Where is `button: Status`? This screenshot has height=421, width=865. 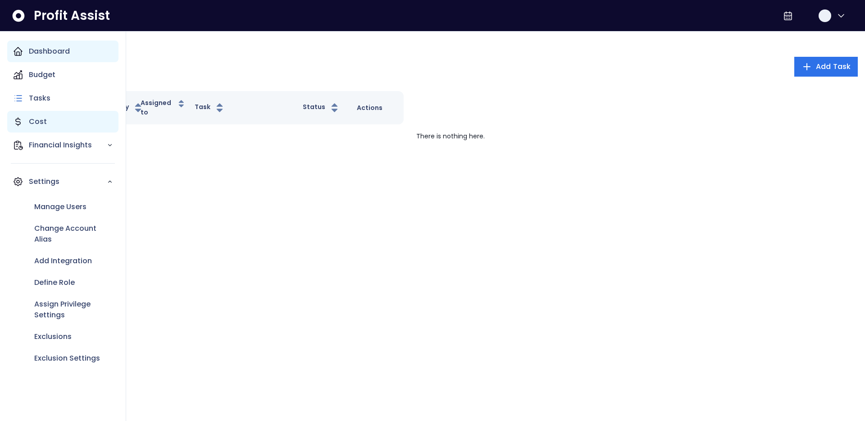
button: Status is located at coordinates (321, 108).